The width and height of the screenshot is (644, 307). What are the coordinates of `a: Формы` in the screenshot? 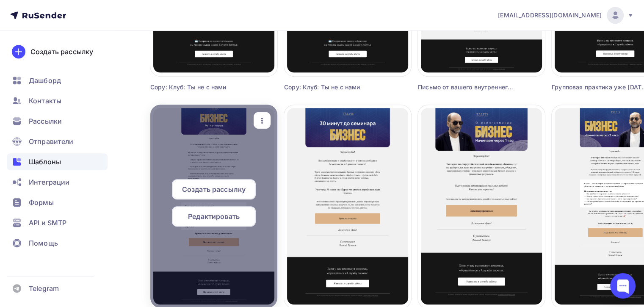 It's located at (57, 202).